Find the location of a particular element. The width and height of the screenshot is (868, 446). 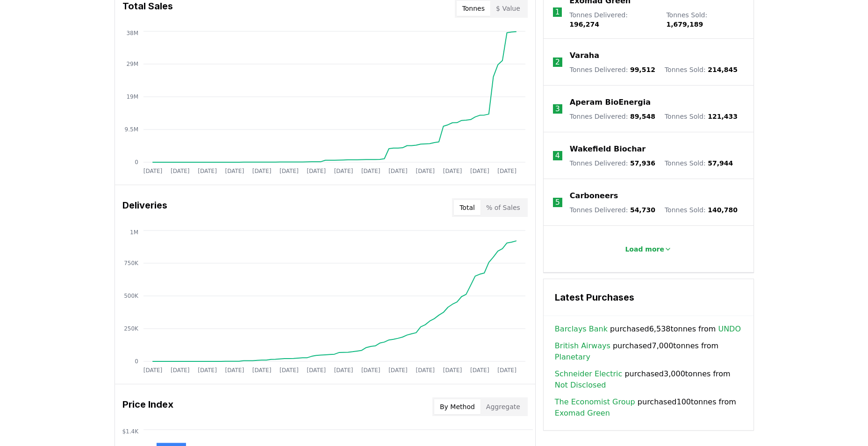

span: purchased 3,000 tonnes from is located at coordinates (648, 379).